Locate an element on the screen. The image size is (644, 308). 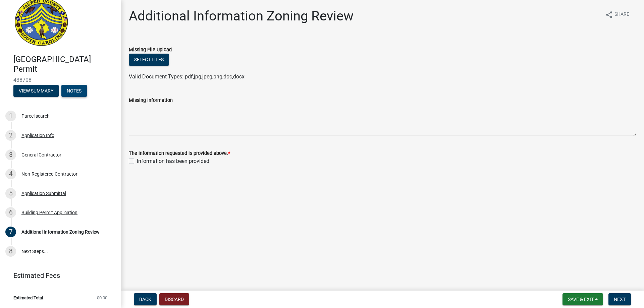
div: 6 is located at coordinates (11, 213).